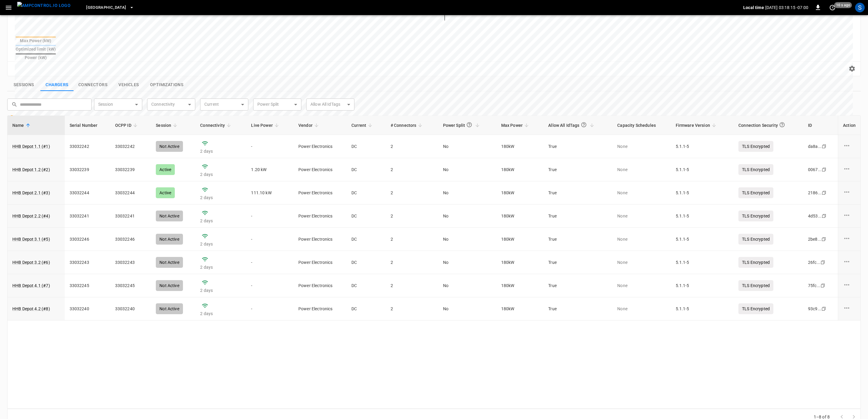 The image size is (868, 419). I want to click on span: OCPP ID, so click(127, 126).